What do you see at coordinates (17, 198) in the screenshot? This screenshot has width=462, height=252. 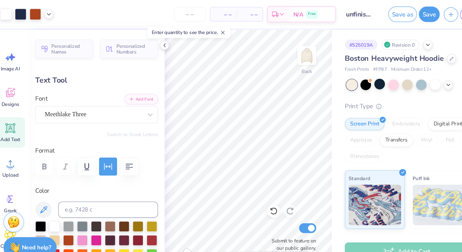 I see `span: Greek` at bounding box center [17, 198].